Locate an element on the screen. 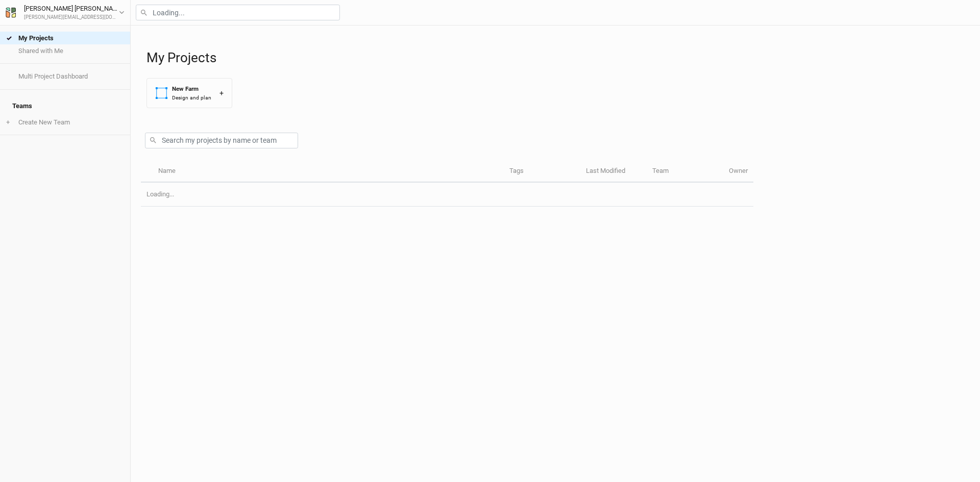  th: Team is located at coordinates (685, 171).